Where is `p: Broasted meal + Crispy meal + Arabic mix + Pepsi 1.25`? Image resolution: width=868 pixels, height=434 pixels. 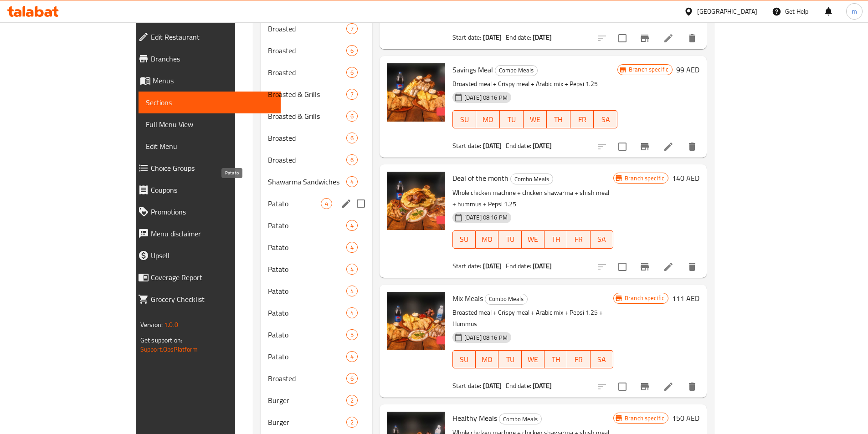 p: Broasted meal + Crispy meal + Arabic mix + Pepsi 1.25 is located at coordinates (535, 84).